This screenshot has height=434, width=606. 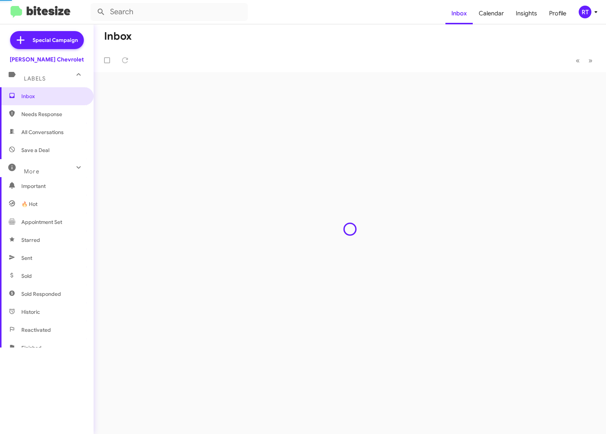 What do you see at coordinates (53, 186) in the screenshot?
I see `span: Important` at bounding box center [53, 186].